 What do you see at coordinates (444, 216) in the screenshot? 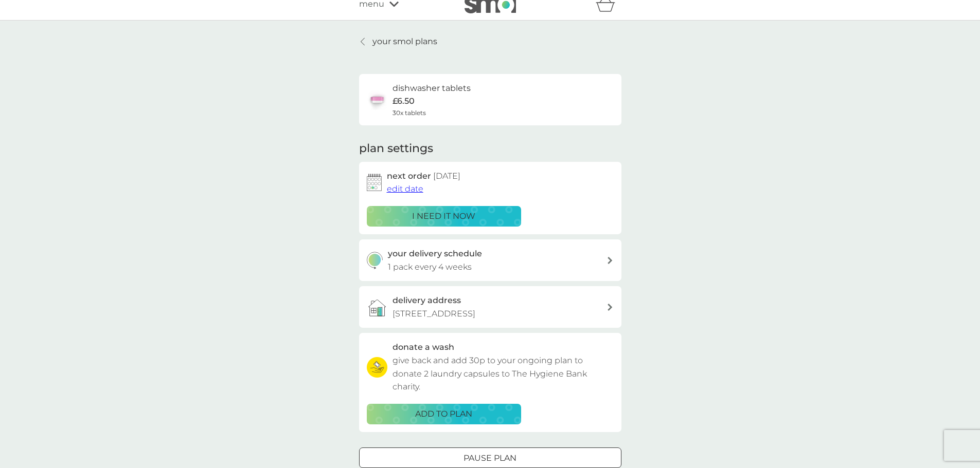
I see `button: i need it now` at bounding box center [444, 216].